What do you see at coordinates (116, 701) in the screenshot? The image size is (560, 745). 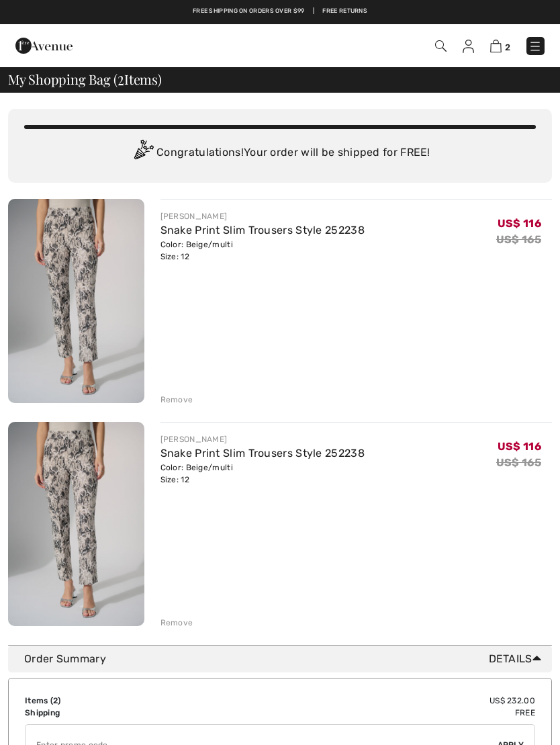 I see `td: Items ( )` at bounding box center [116, 701].